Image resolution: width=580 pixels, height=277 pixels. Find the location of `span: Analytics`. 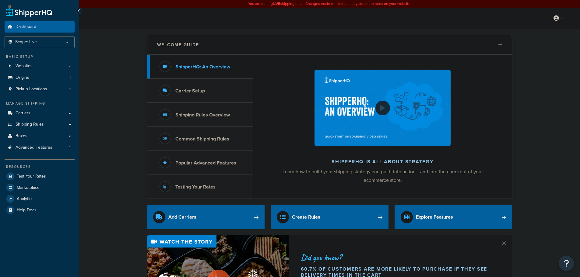

span: Analytics is located at coordinates (25, 199).